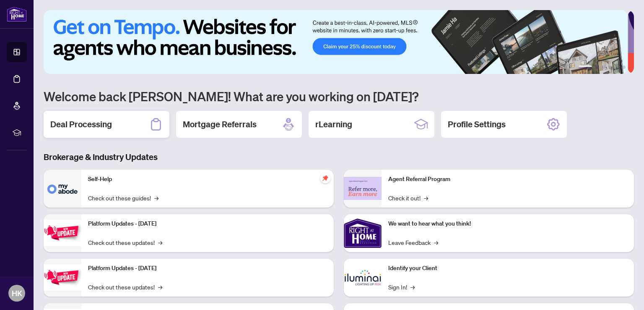  I want to click on a: Sign In!→, so click(401, 286).